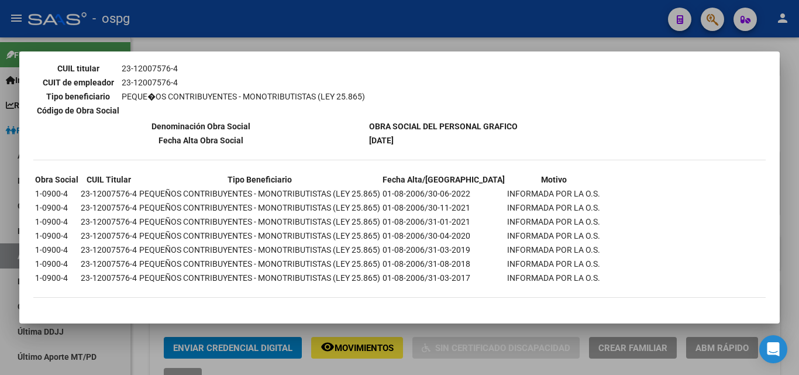 This screenshot has height=375, width=799. I want to click on th: Denominación Obra Social, so click(201, 126).